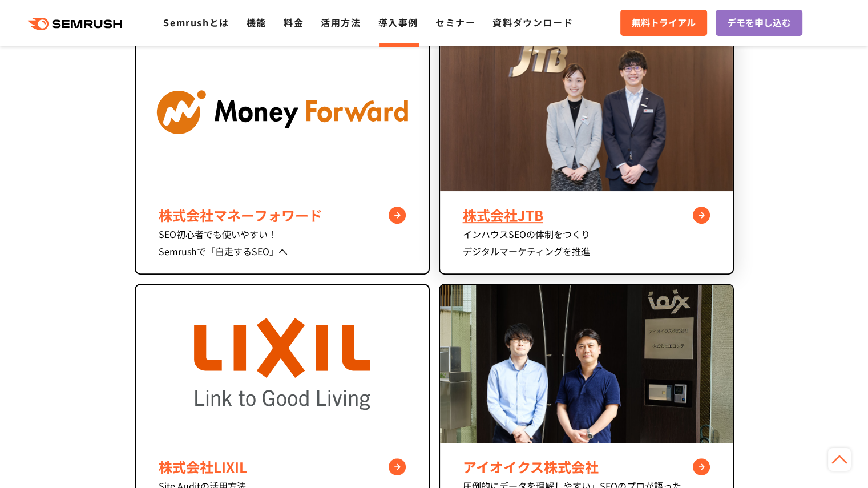  I want to click on div: 株式会社LIXIL, so click(282, 467).